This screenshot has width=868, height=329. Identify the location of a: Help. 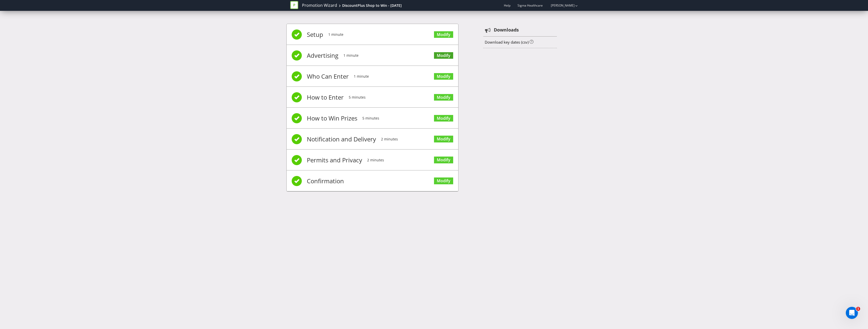
(507, 5).